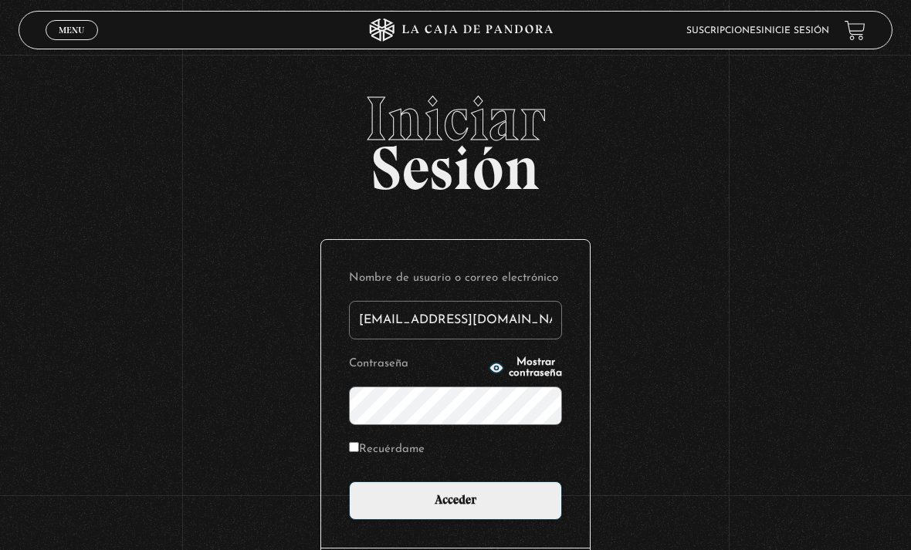 The image size is (911, 550). I want to click on a: Inicie sesión, so click(795, 31).